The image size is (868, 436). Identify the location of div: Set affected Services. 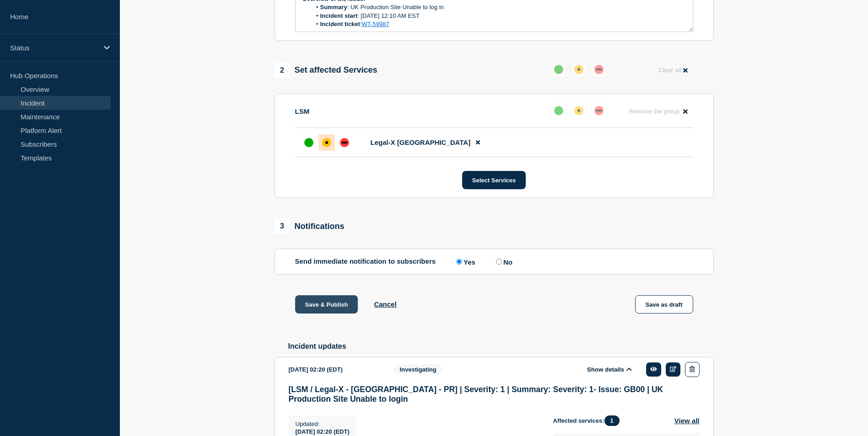
(326, 70).